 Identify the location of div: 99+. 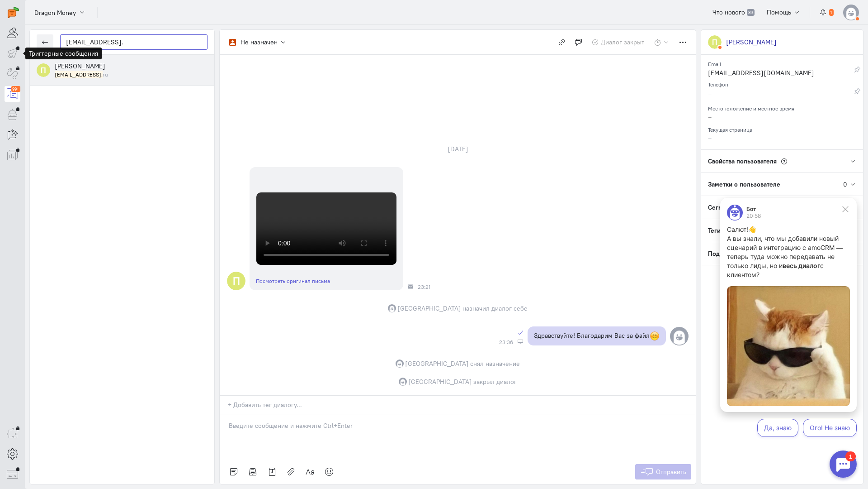
(16, 89).